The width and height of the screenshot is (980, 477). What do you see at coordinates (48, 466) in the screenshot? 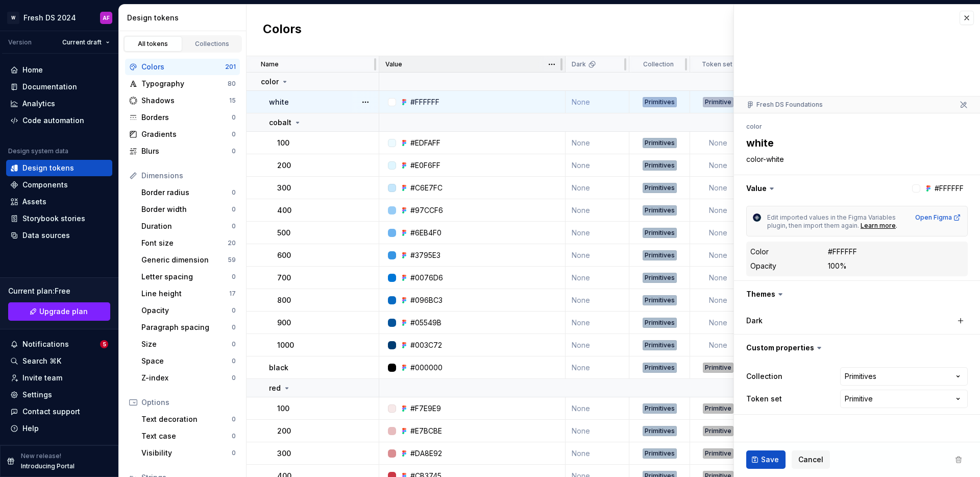
I see `p: Introducing Portal` at bounding box center [48, 466].